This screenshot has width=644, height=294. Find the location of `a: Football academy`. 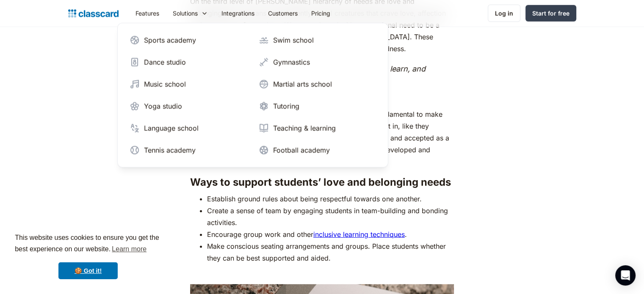

a: Football academy is located at coordinates (317, 150).